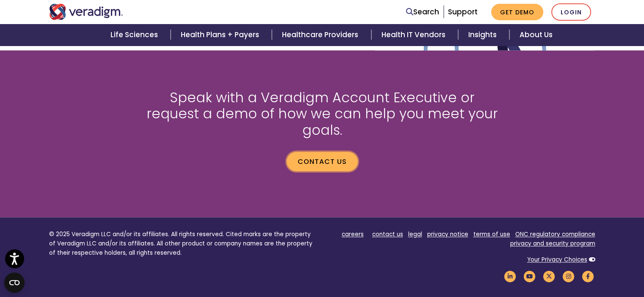  What do you see at coordinates (555, 234) in the screenshot?
I see `a: ONC regulatory compliance` at bounding box center [555, 234].